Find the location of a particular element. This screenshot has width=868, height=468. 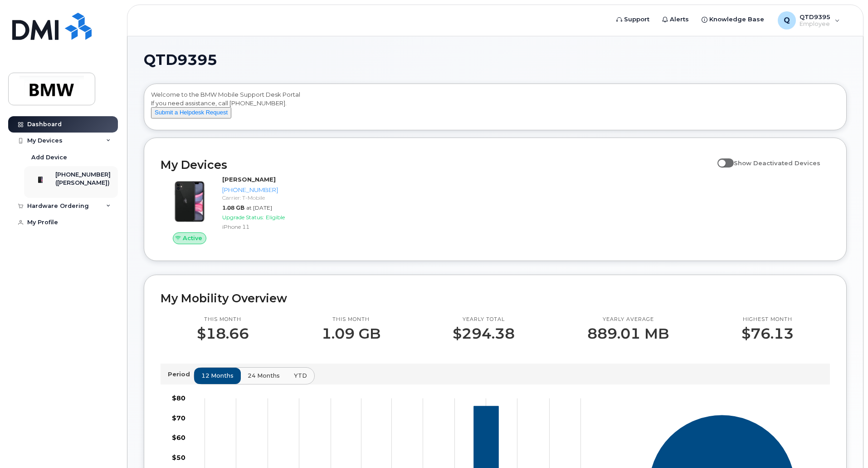

h2: My Devices is located at coordinates (437, 164).